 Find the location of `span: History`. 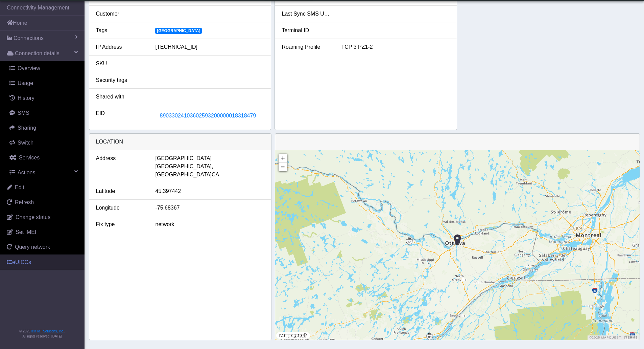

span: History is located at coordinates (26, 98).